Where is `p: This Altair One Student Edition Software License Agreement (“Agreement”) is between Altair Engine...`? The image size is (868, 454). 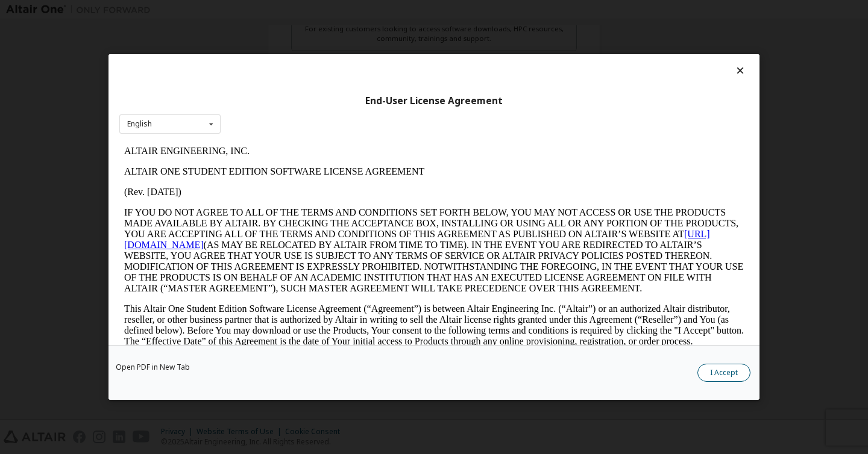
p: This Altair One Student Edition Software License Agreement (“Agreement”) is between Altair Engine... is located at coordinates (315, 185).